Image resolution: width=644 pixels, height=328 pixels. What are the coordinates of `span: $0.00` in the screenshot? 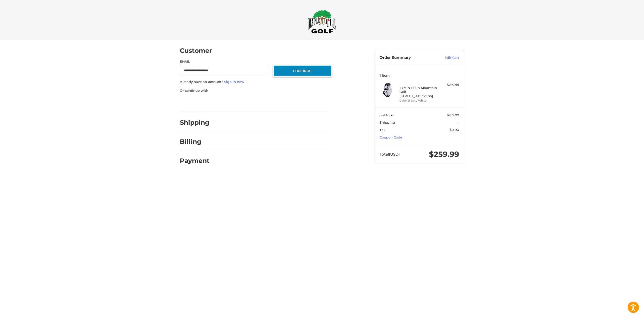 It's located at (454, 130).